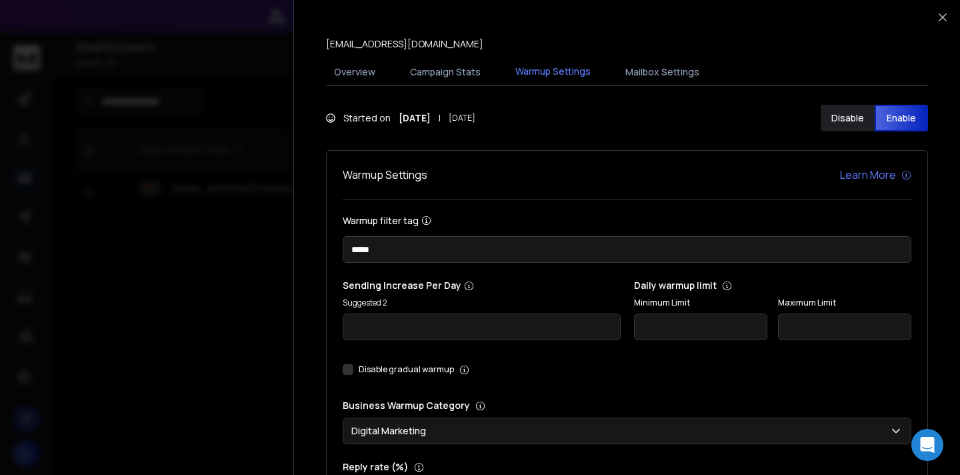  Describe the element at coordinates (876, 175) in the screenshot. I see `h3: Learn More` at that location.